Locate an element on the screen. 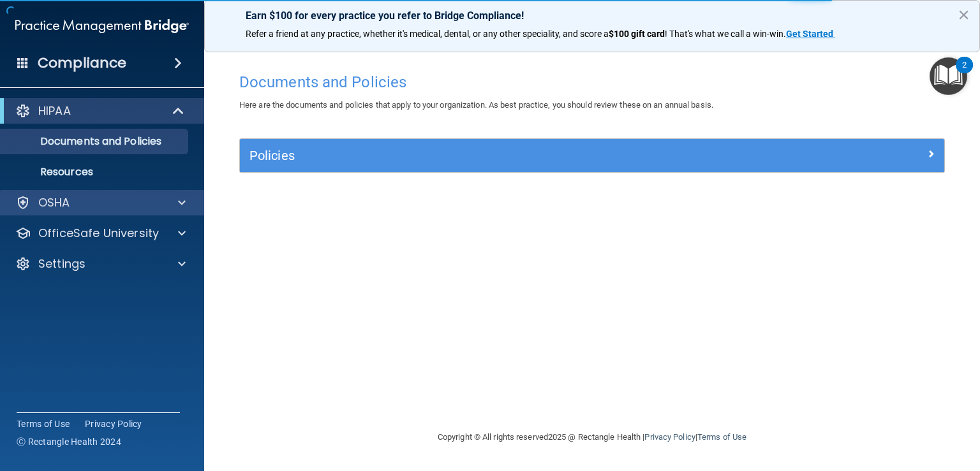 This screenshot has width=980, height=471. h5: Policies is located at coordinates (504, 156).